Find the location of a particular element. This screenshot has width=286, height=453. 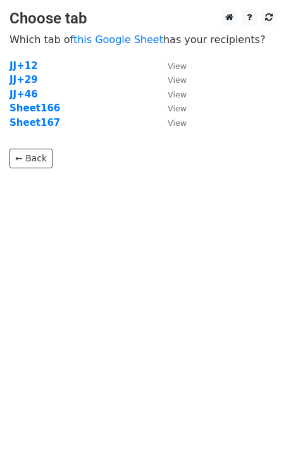

strong: JJ+46 is located at coordinates (23, 94).